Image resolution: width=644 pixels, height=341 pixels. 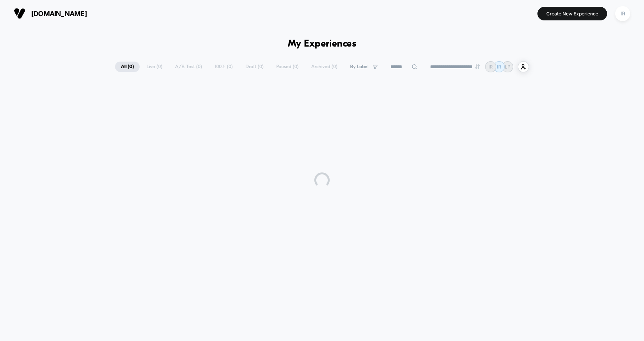 What do you see at coordinates (128, 67) in the screenshot?
I see `span: All ( 0 )` at bounding box center [128, 67].